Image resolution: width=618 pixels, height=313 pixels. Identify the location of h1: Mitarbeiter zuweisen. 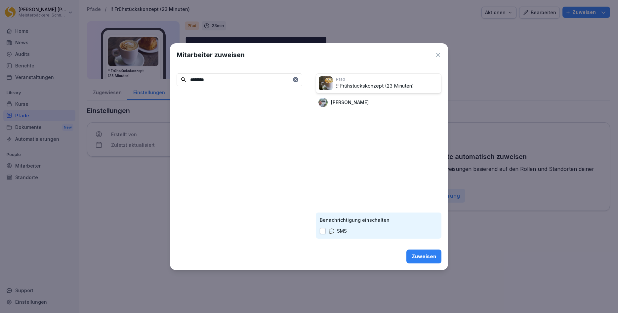
(210, 55).